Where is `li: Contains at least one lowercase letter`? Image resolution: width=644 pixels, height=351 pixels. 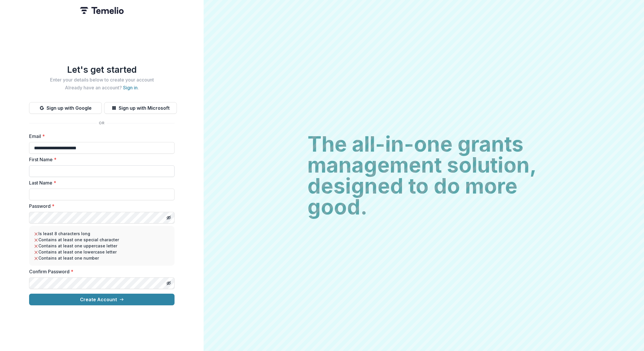
li: Contains at least one lowercase letter is located at coordinates (102, 252).